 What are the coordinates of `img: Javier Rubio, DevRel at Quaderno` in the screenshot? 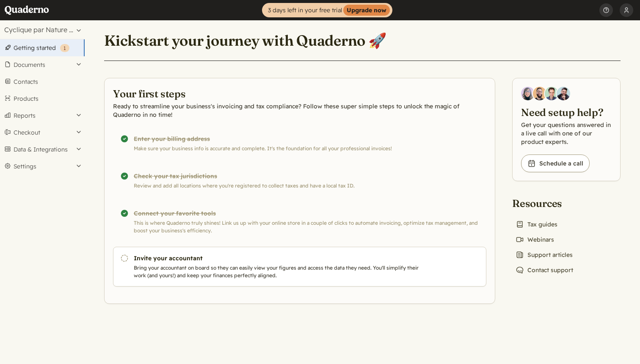 It's located at (564, 94).